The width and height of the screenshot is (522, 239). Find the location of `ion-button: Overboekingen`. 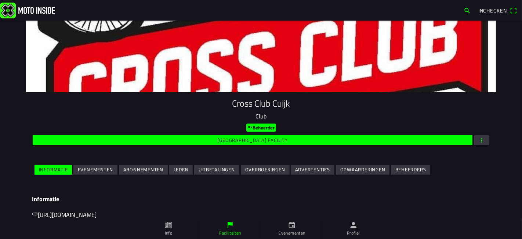

ion-button: Overboekingen is located at coordinates (265, 169).